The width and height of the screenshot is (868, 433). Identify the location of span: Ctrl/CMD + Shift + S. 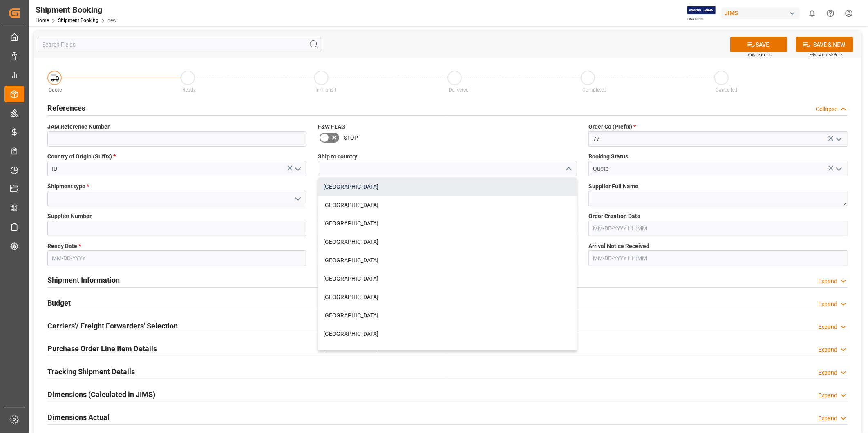
(825, 55).